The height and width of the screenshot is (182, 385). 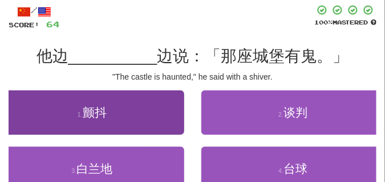 I want to click on div: "The castle is haunted," he said with a shiver., so click(x=192, y=77).